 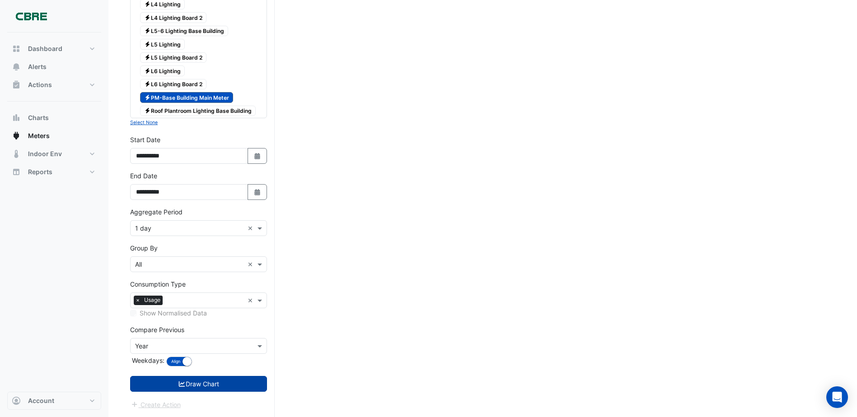 What do you see at coordinates (152, 300) in the screenshot?
I see `span: Usage` at bounding box center [152, 300].